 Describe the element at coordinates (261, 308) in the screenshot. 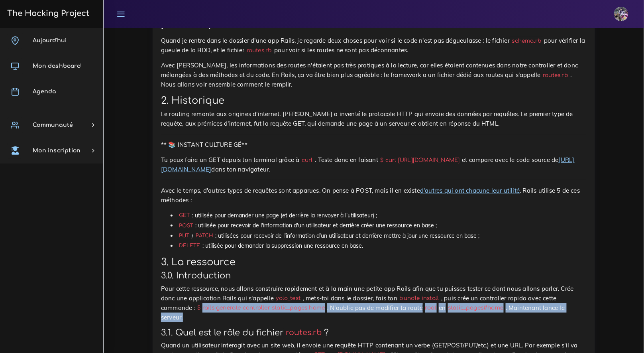

I see `code: $ rails generate controller static_pages home` at that location.